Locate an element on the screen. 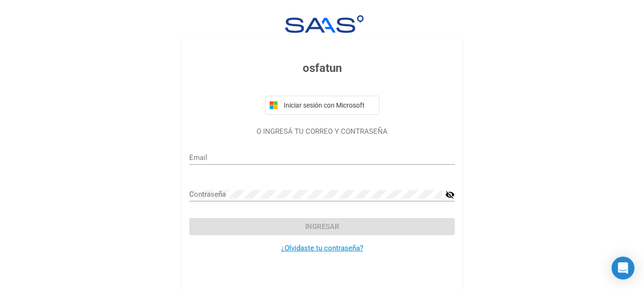 This screenshot has width=644, height=289. p: O INGRESÁ TU CORREO Y CONTRASEÑA is located at coordinates (322, 132).